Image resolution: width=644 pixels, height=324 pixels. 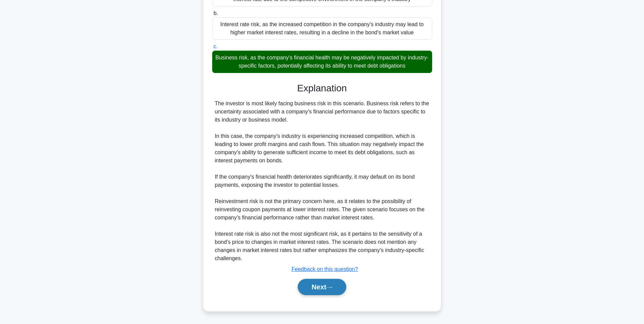 I want to click on div: Business risk, as the company's financial health may be negatively impacted by industry-specific ..., so click(x=322, y=62).